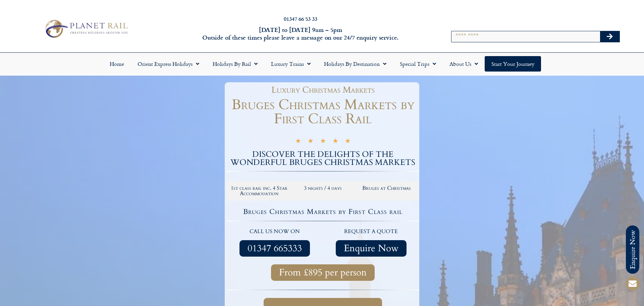 The width and height of the screenshot is (644, 306). I want to click on a: Start your Journey, so click(513, 64).